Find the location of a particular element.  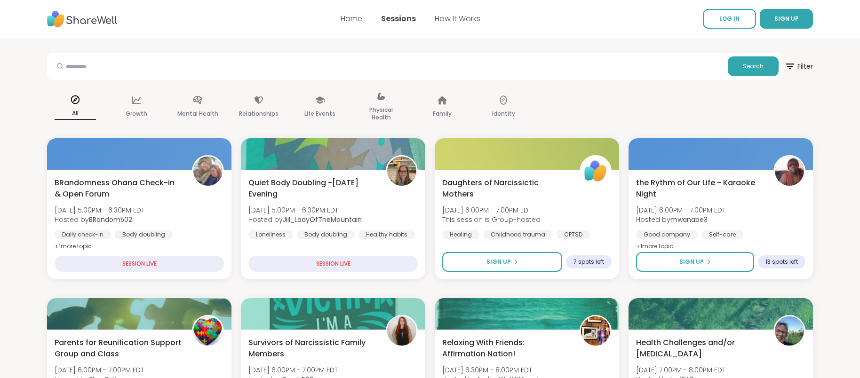

p: Mental Health is located at coordinates (198, 114).